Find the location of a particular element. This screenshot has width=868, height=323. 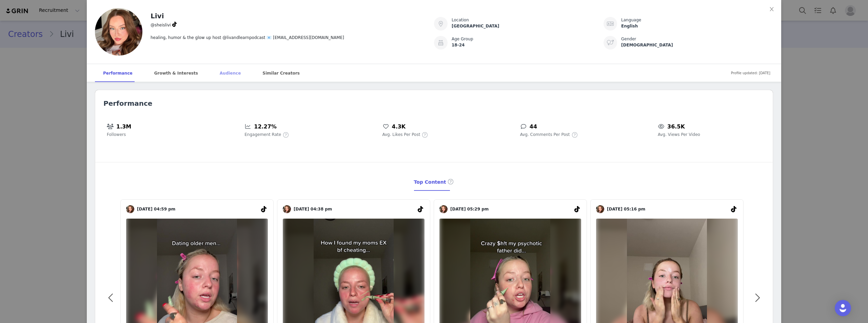

div: Similar Creators is located at coordinates (281, 73).